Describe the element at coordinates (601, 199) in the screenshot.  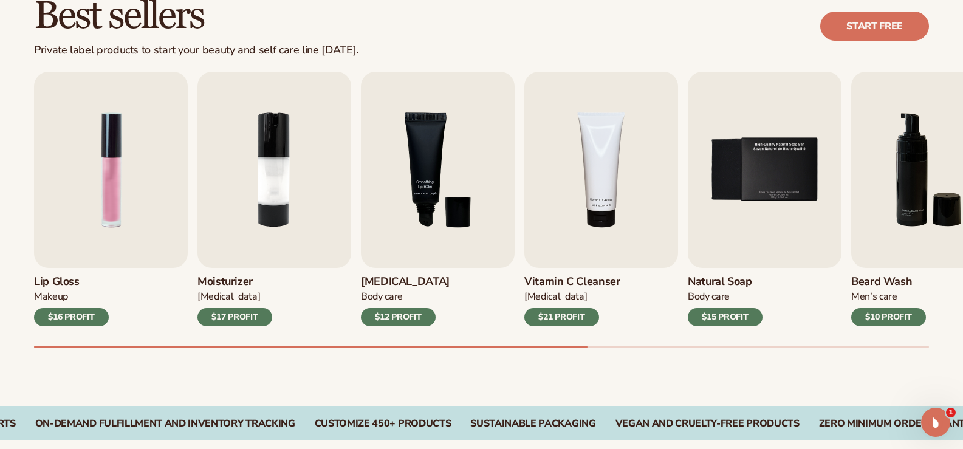
I see `a: 4 / 9` at that location.